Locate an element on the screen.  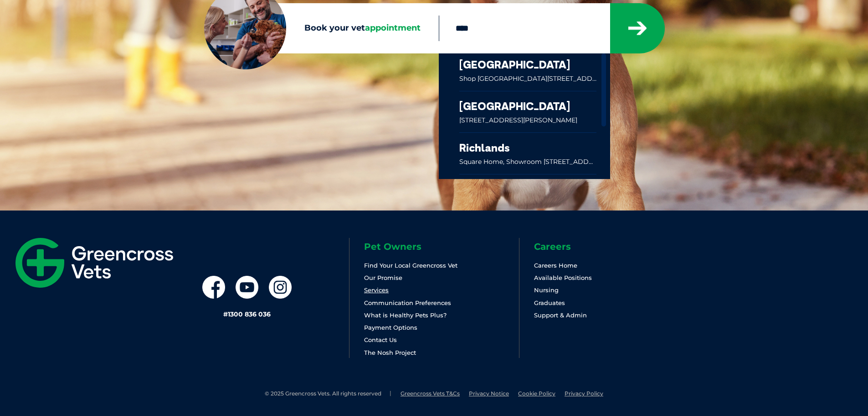
a: Contact Us is located at coordinates (381, 339).